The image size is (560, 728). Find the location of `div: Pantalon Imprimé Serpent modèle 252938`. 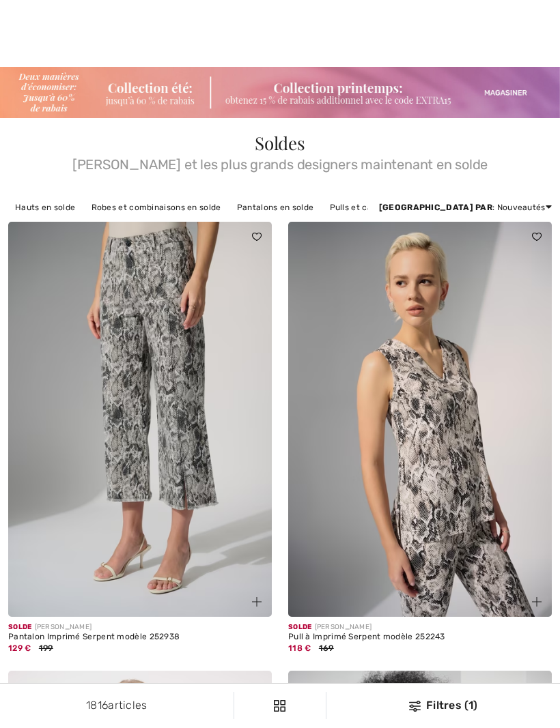

div: Pantalon Imprimé Serpent modèle 252938 is located at coordinates (140, 637).